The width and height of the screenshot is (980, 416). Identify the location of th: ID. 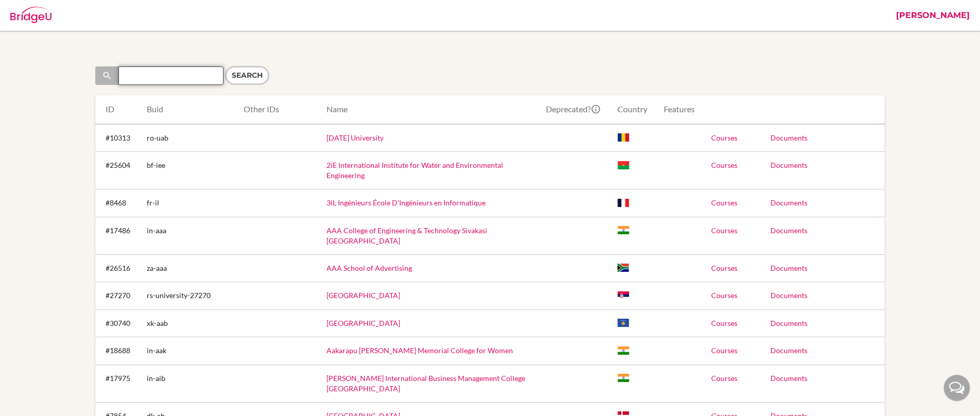
(117, 109).